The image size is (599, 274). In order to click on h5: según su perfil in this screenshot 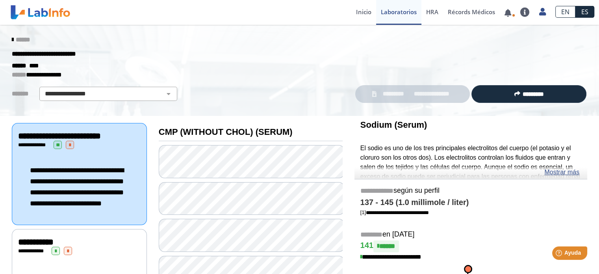, I will do `click(471, 191)`.